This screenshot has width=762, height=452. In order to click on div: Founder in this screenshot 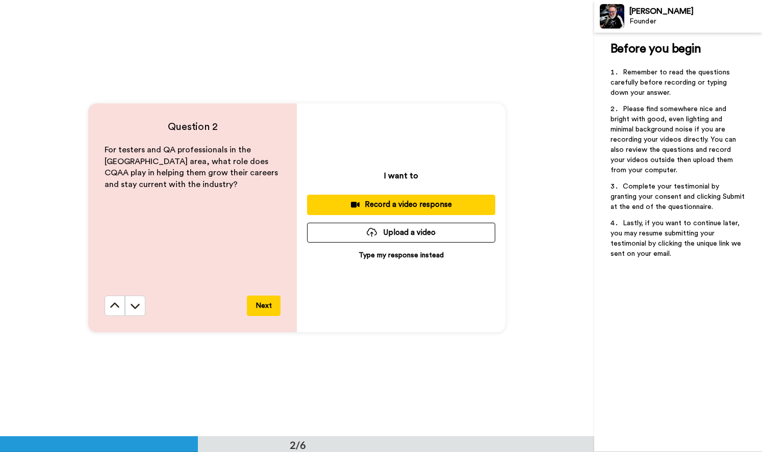, I will do `click(695, 21)`.